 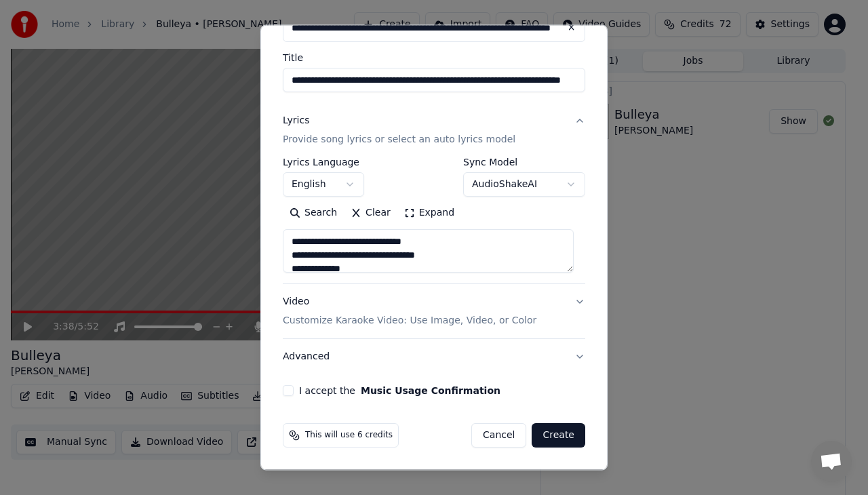 What do you see at coordinates (434, 221) in the screenshot?
I see `div: LyricsProvide song lyrics or select an auto lyrics model` at bounding box center [434, 221].